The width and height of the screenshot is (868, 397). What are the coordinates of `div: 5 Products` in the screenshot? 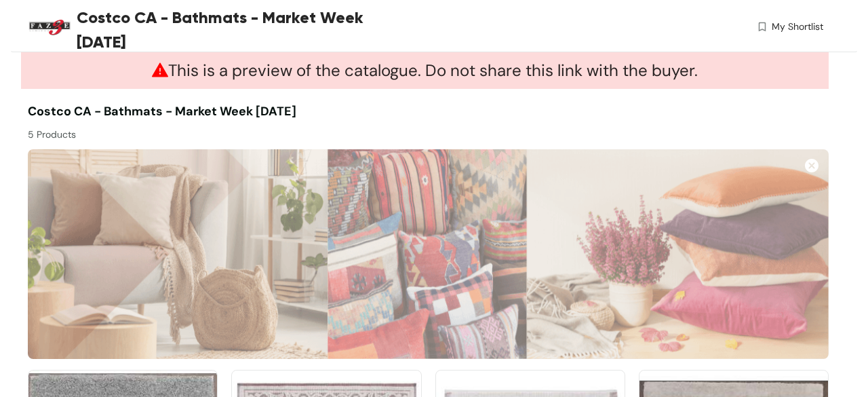 It's located at (228, 131).